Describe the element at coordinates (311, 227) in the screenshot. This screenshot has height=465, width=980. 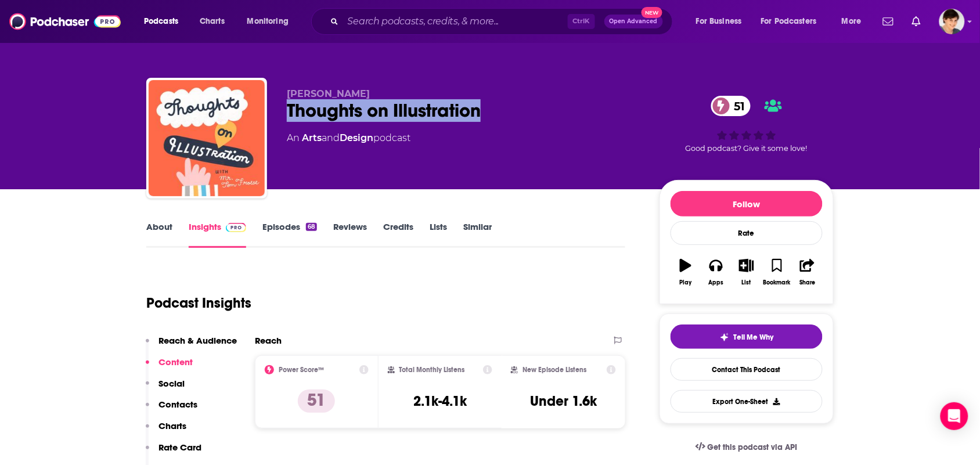
I see `div: 68` at that location.